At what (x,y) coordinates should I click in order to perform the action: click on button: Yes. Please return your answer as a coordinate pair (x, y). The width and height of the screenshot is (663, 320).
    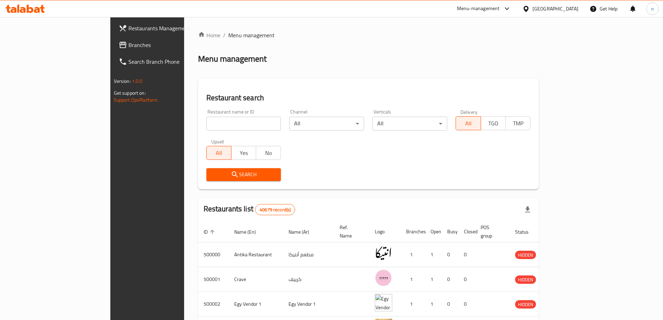
    Looking at the image, I should click on (244, 153).